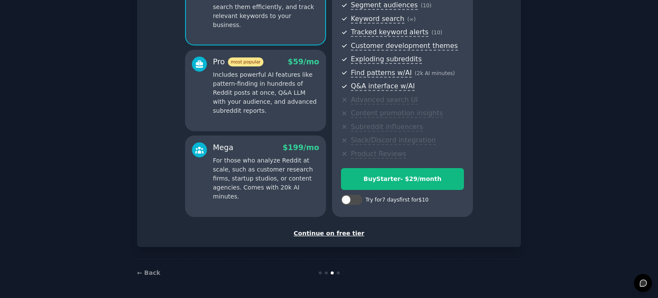 Image resolution: width=658 pixels, height=298 pixels. Describe the element at coordinates (246, 62) in the screenshot. I see `span: most popular` at that location.